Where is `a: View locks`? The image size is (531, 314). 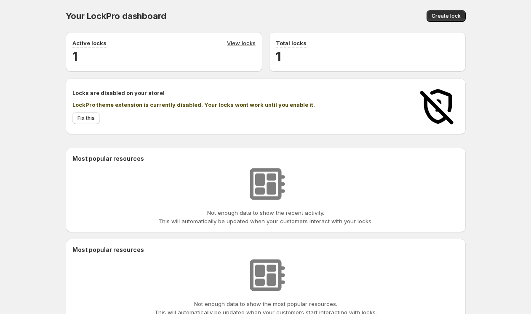 a: View locks is located at coordinates (241, 43).